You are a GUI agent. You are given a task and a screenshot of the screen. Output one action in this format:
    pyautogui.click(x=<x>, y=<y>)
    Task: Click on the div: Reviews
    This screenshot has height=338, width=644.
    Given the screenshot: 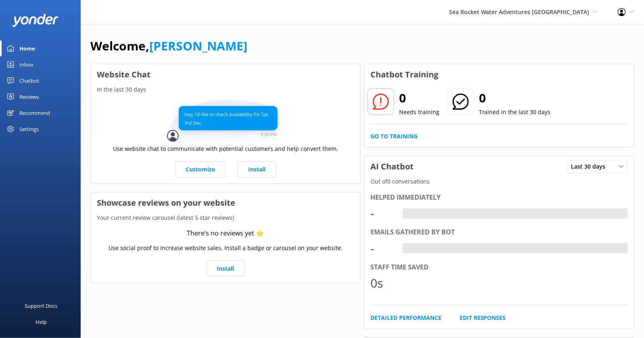 What is the action you would take?
    pyautogui.click(x=29, y=97)
    